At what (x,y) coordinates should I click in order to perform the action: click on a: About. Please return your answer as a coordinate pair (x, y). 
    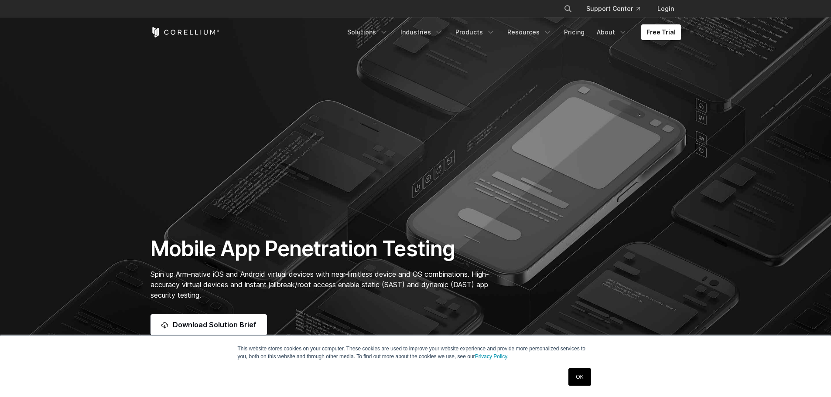
    Looking at the image, I should click on (612, 32).